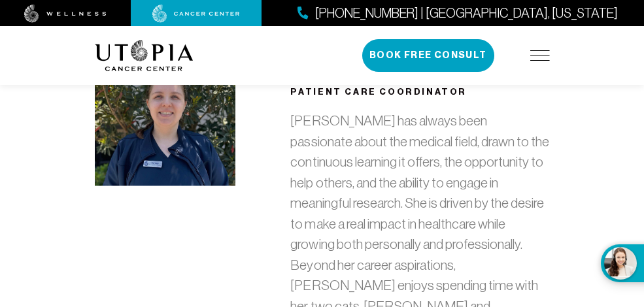 The height and width of the screenshot is (307, 644). I want to click on img: cancer center, so click(196, 14).